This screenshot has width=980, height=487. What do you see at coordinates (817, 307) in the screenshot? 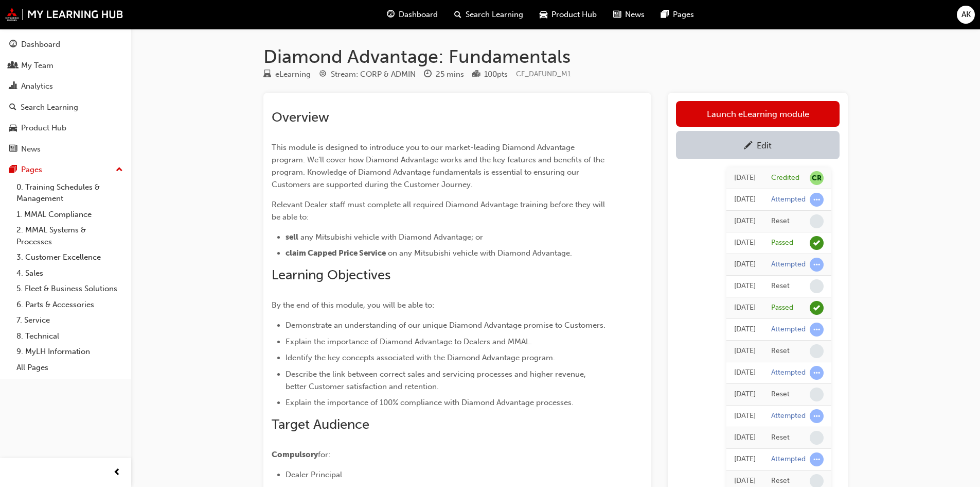
I see `span: learningRecordVerb_PASS-icon` at bounding box center [817, 307].